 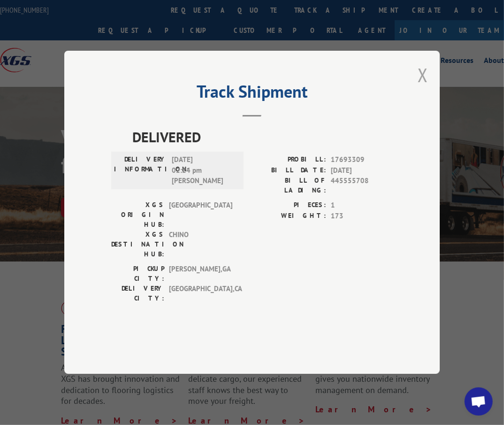 What do you see at coordinates (289, 170) in the screenshot?
I see `label: BILL DATE:` at bounding box center [289, 170].